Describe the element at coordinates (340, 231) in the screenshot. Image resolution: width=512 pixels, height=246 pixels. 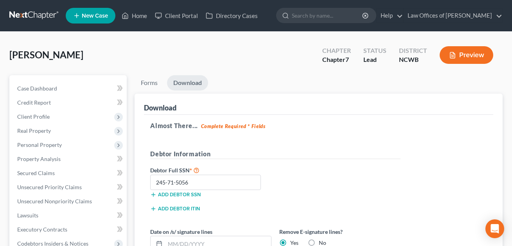
I see `label: Remove E-signature lines?` at that location.